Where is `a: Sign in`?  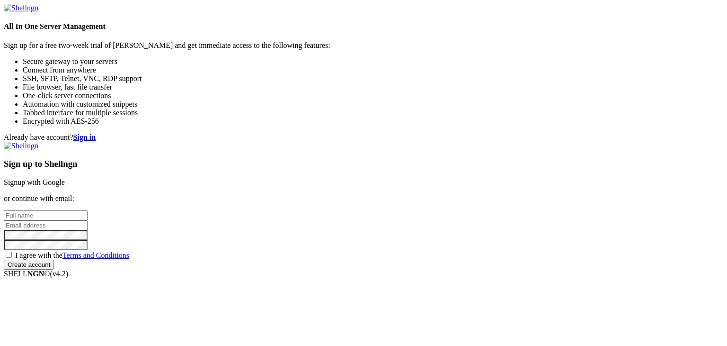 a: Sign in is located at coordinates (85, 137).